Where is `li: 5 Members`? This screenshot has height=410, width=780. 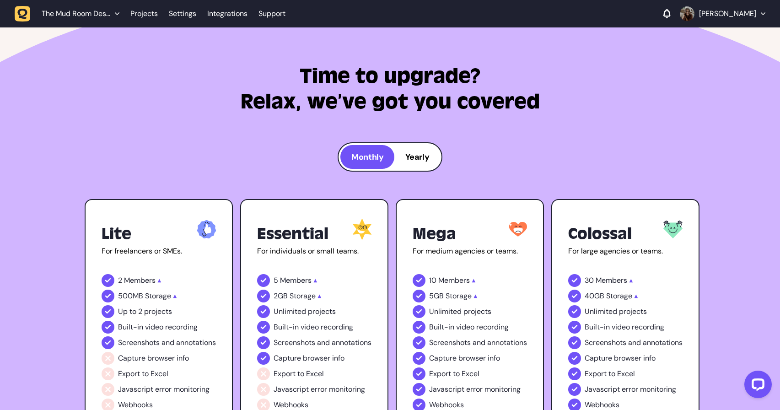 li: 5 Members is located at coordinates (314, 280).